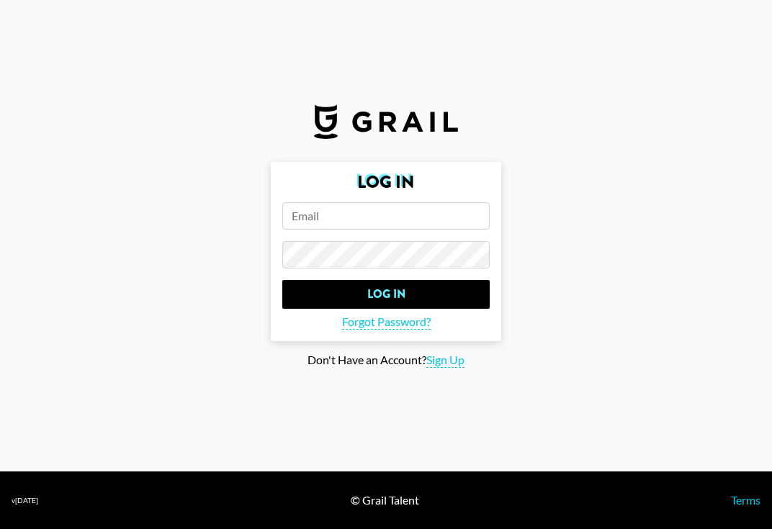 This screenshot has width=772, height=529. I want to click on a: Terms, so click(745, 499).